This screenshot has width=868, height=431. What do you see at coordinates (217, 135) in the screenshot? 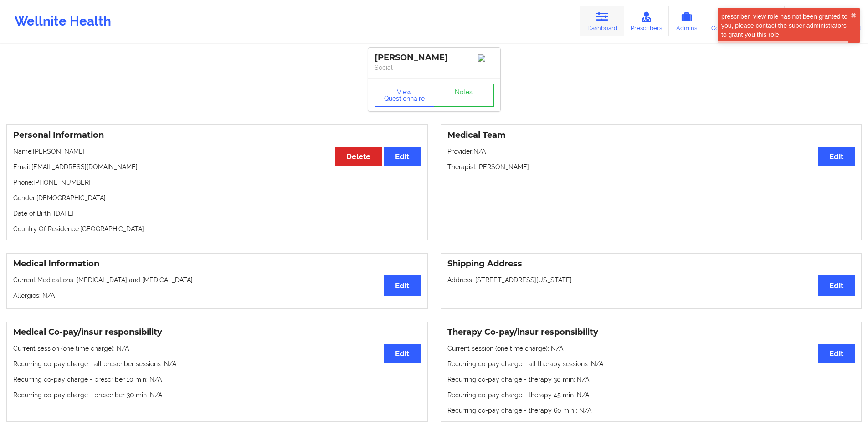
I see `h3: Personal Information` at bounding box center [217, 135].